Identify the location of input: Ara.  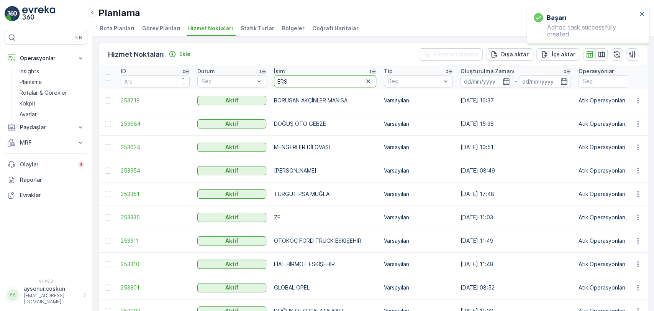
(155, 81).